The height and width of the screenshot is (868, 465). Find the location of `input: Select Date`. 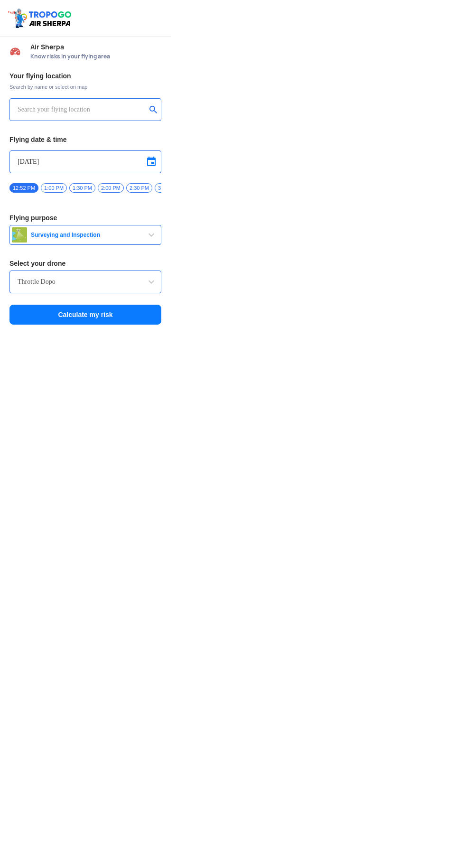

input: Select Date is located at coordinates (86, 162).